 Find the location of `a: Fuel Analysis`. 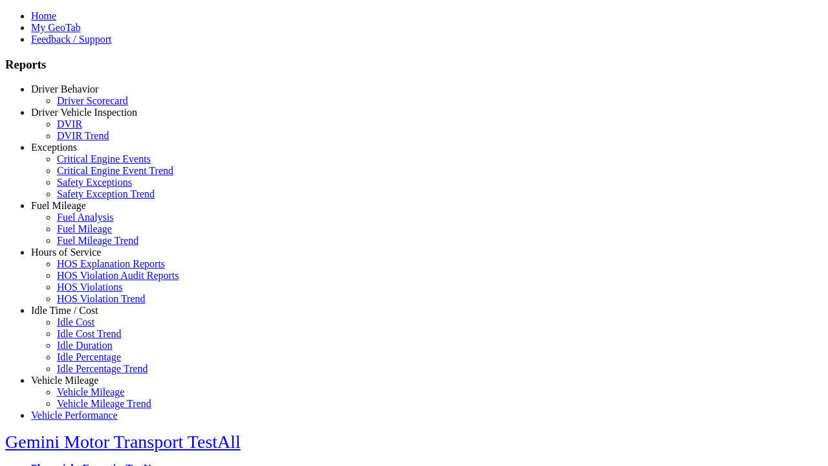

a: Fuel Analysis is located at coordinates (85, 217).